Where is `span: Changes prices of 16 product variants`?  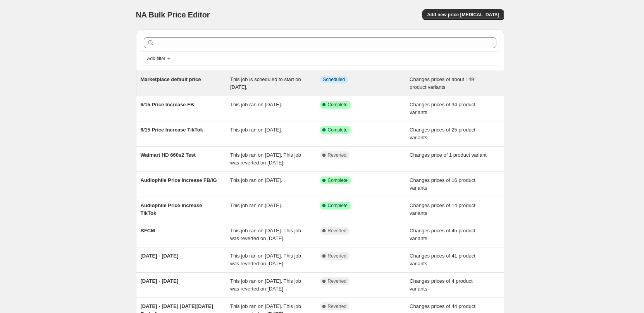 span: Changes prices of 16 product variants is located at coordinates (442, 184).